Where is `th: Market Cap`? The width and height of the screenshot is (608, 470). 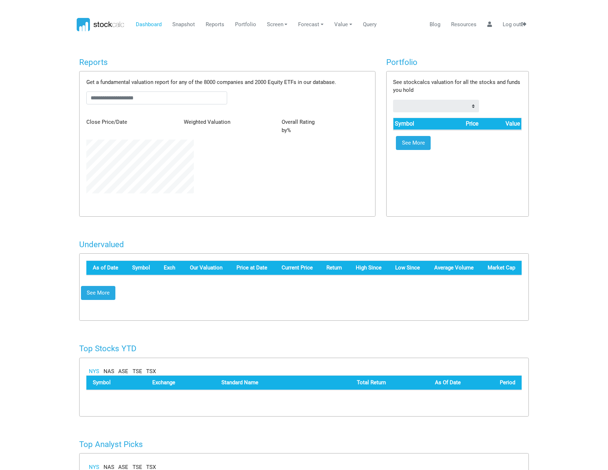
th: Market Cap is located at coordinates (501, 268).